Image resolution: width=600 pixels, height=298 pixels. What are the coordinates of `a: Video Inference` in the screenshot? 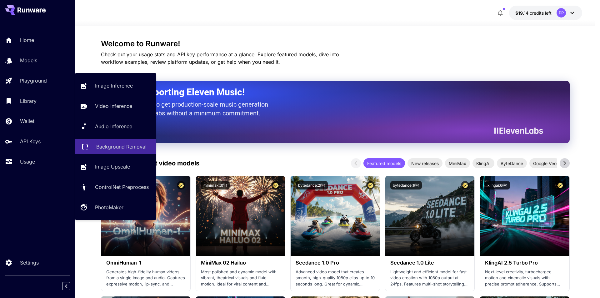 It's located at (116, 106).